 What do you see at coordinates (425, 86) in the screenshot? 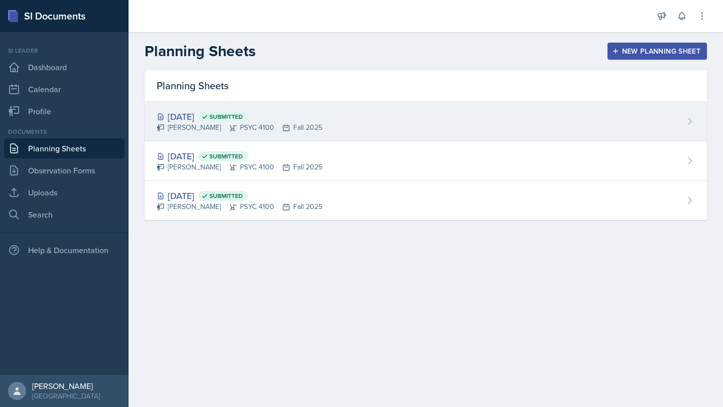
I see `div: Planning Sheets` at bounding box center [425, 86].